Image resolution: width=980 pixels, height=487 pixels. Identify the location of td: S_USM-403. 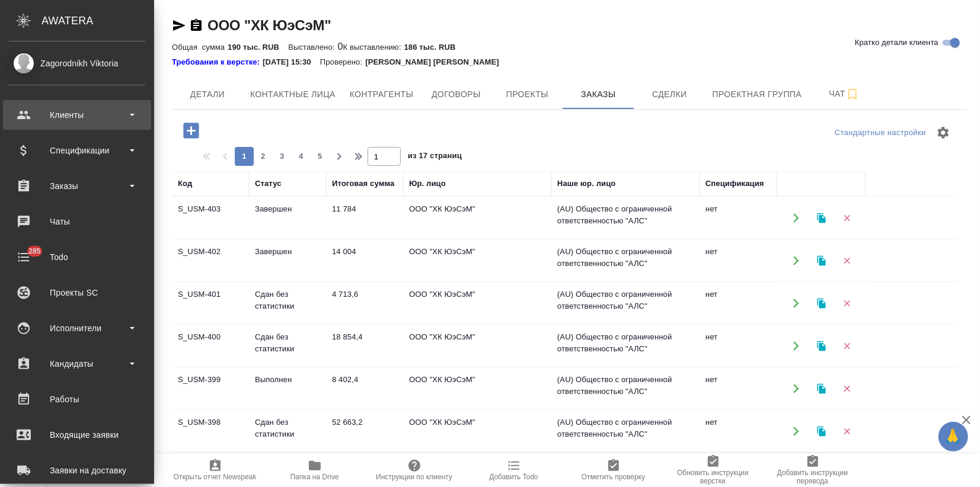
(210, 218).